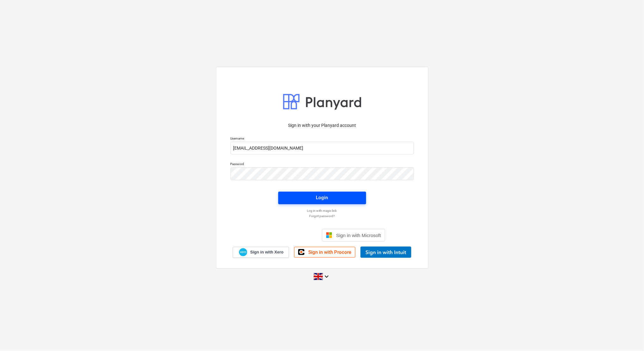  Describe the element at coordinates (322, 216) in the screenshot. I see `p: Forgot password?` at that location.